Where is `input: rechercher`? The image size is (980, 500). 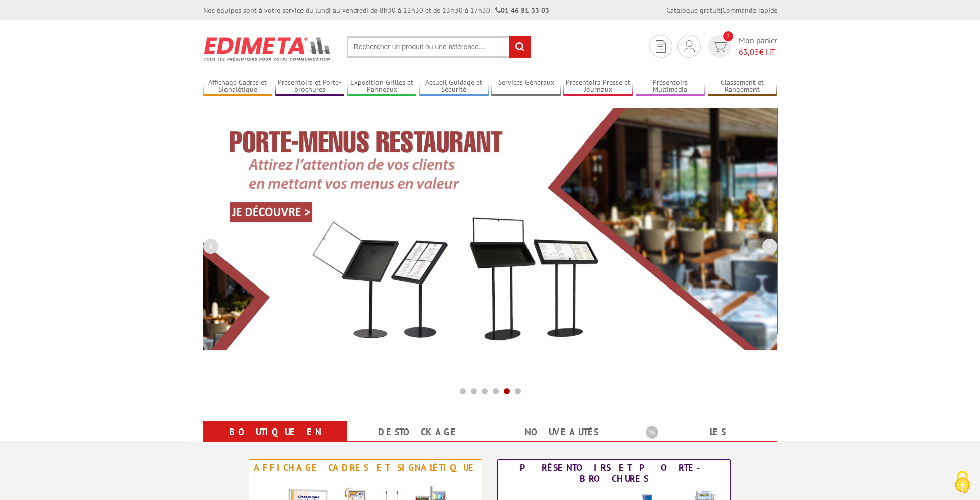 input: rechercher is located at coordinates (520, 47).